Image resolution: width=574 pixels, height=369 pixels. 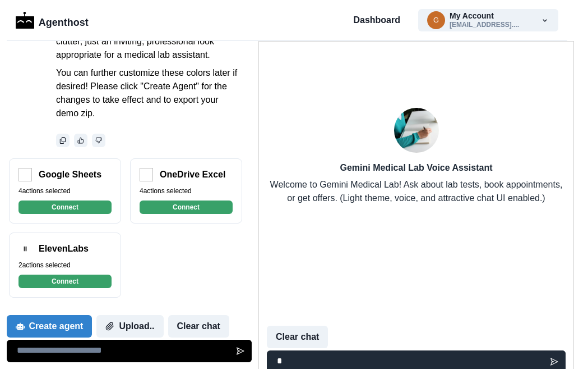 I want to click on img: Logo, so click(x=25, y=20).